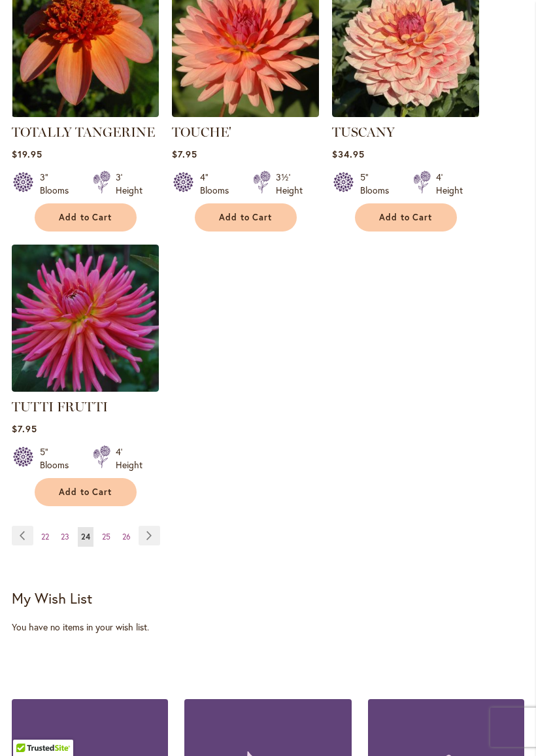 Image resolution: width=536 pixels, height=756 pixels. Describe the element at coordinates (106, 537) in the screenshot. I see `a: 25` at that location.